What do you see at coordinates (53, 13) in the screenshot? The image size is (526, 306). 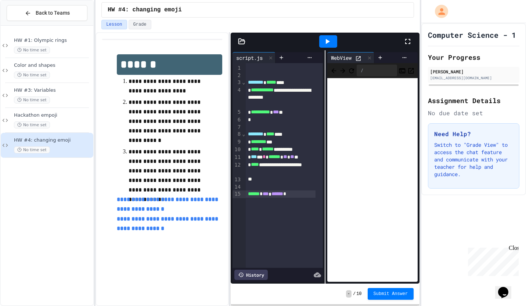 I see `span: Back to Teams` at bounding box center [53, 13].